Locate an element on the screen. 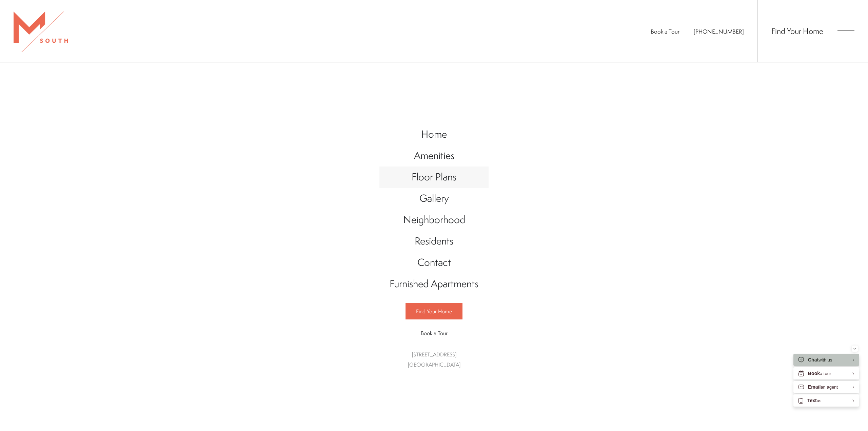  span: Floor Plans is located at coordinates (434, 177).